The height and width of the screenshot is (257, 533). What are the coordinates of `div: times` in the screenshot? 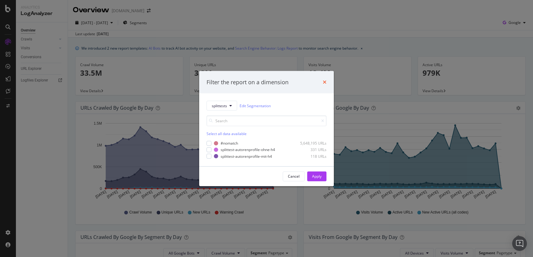 It's located at (325, 82).